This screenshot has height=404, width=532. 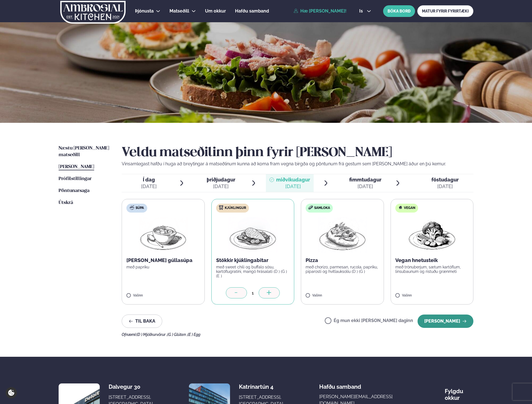 What do you see at coordinates (93, 12) in the screenshot?
I see `img: logo` at bounding box center [93, 12].